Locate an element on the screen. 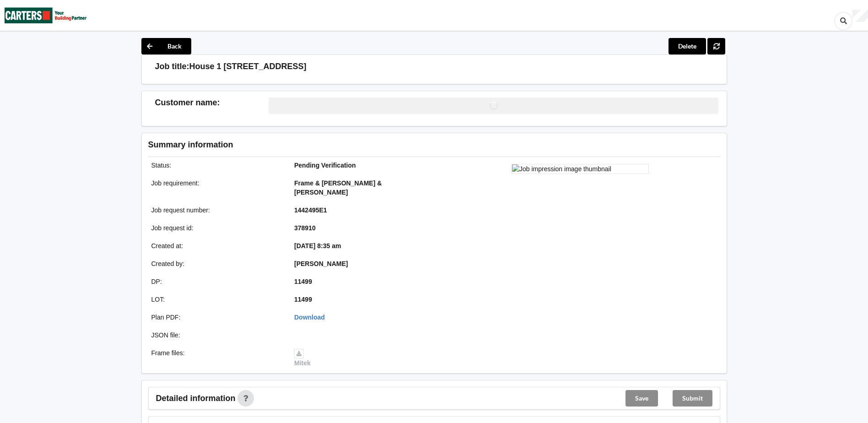 The image size is (868, 423). div: Job request number : is located at coordinates (217, 210).